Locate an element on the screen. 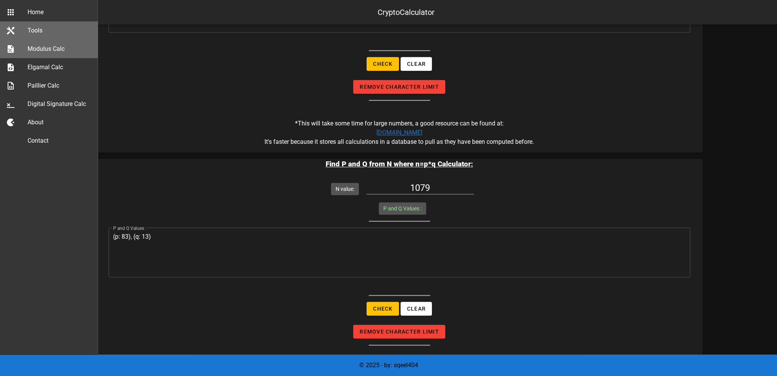  h3: Find P and Q from N where n=p*q Calculator: is located at coordinates (400, 164).